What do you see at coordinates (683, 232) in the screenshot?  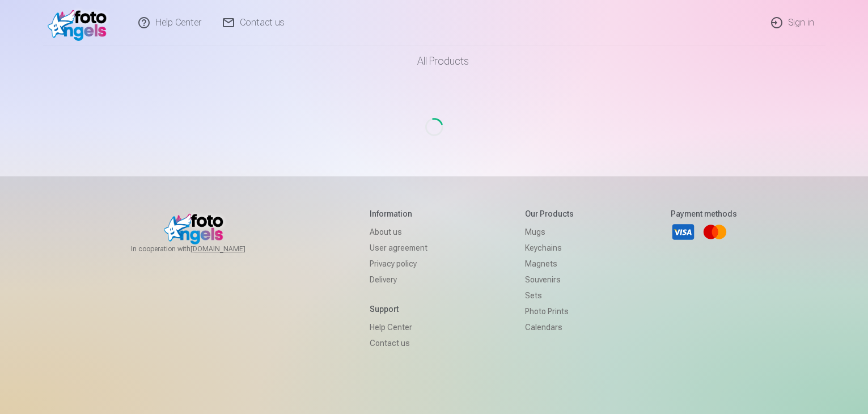 I see `a: Visa` at bounding box center [683, 232].